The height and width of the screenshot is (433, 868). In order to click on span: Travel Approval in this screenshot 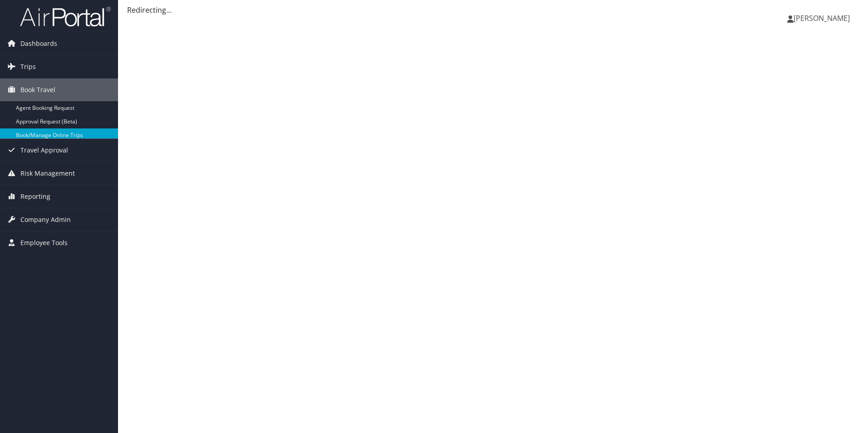, I will do `click(44, 150)`.